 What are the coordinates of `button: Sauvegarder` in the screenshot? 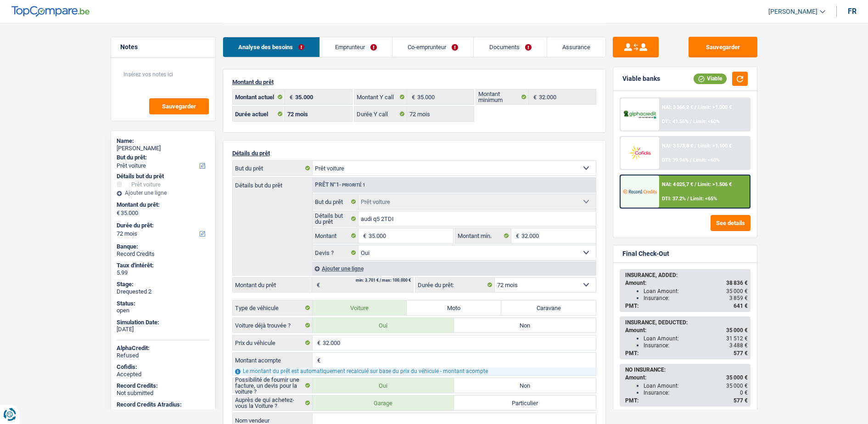 It's located at (179, 106).